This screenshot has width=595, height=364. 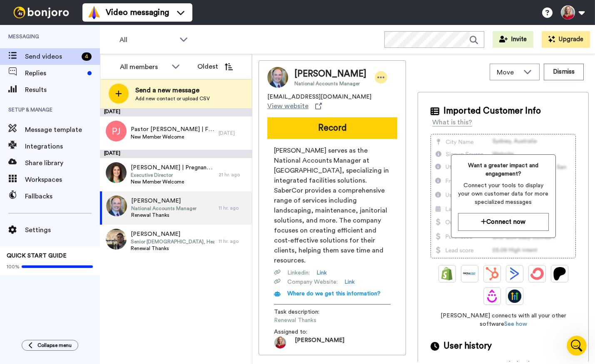 What do you see at coordinates (492, 274) in the screenshot?
I see `img: Hubspot` at bounding box center [492, 274].